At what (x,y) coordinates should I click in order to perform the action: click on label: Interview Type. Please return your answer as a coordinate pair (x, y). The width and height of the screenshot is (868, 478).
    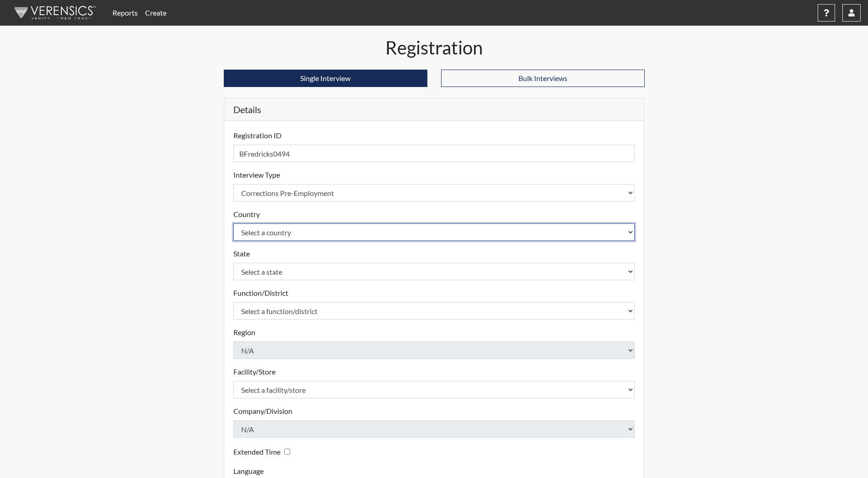
    Looking at the image, I should click on (257, 175).